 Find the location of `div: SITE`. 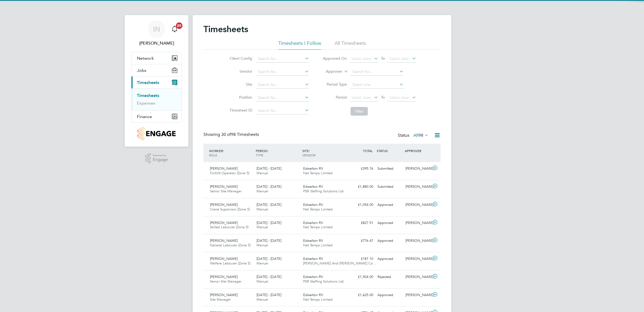

div: SITE is located at coordinates (324, 153).